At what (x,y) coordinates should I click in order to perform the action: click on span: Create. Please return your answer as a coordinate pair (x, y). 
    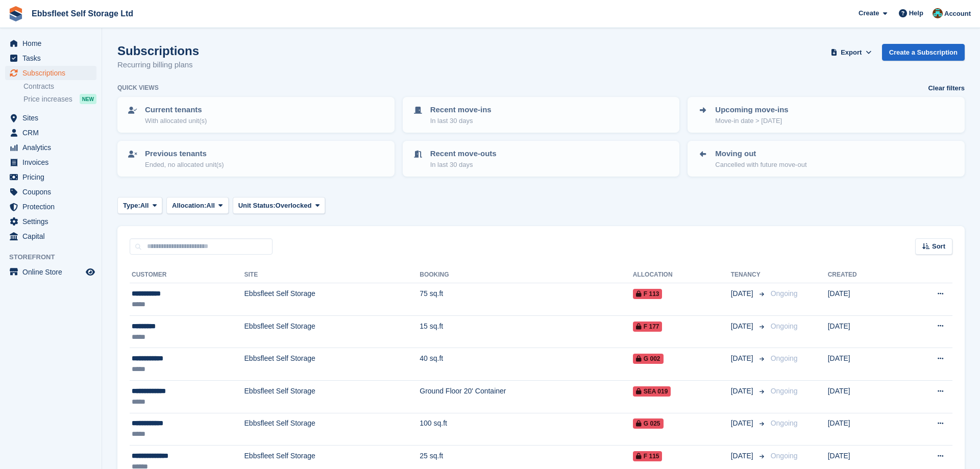
    Looking at the image, I should click on (869, 14).